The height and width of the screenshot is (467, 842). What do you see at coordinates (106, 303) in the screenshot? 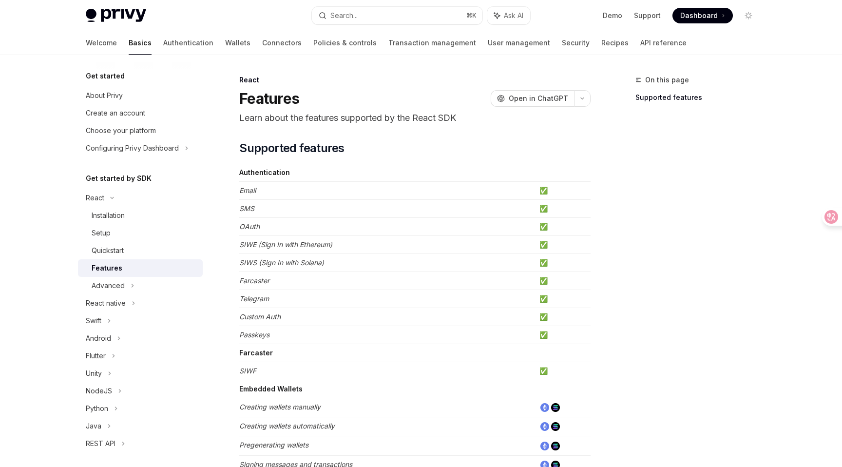
I see `div: React native` at bounding box center [106, 303].